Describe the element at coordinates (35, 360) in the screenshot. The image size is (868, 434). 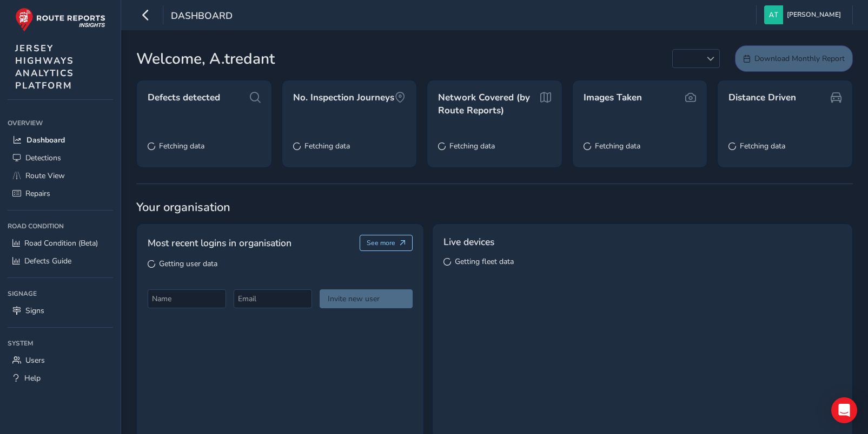
I see `span: Users` at that location.